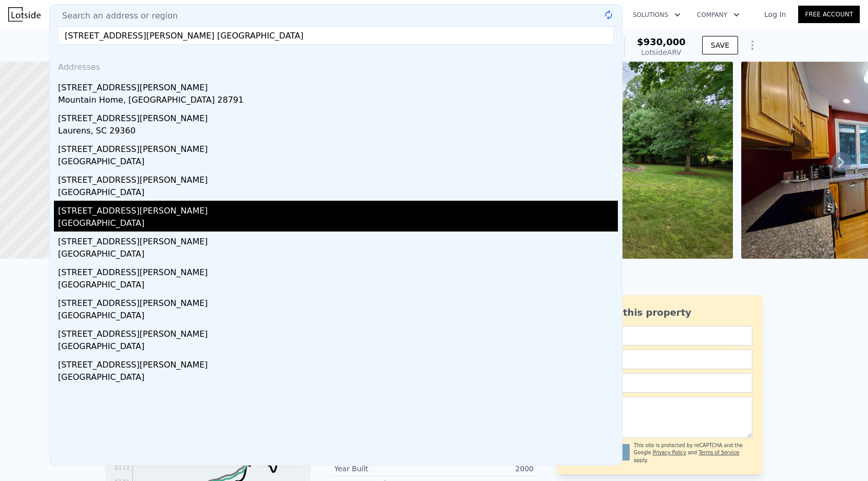  I want to click on div: Addresses, so click(336, 65).